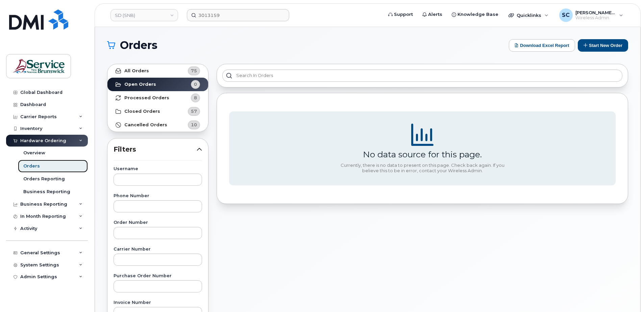 The height and width of the screenshot is (312, 644). Describe the element at coordinates (158, 98) in the screenshot. I see `a: Processed Orders8` at that location.